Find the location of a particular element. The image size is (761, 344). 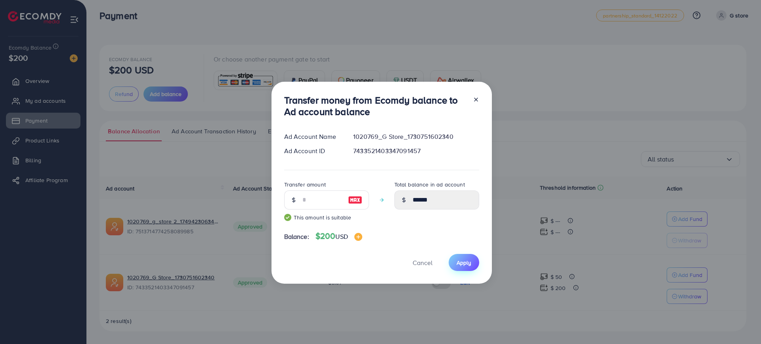

span: Balance: is located at coordinates (297, 236).